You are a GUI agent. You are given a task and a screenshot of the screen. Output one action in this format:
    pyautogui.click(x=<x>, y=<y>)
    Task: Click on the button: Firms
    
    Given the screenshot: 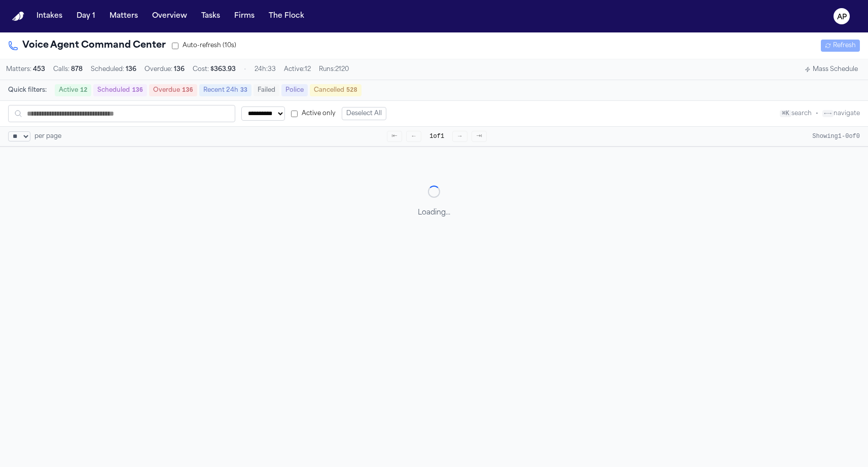 What is the action you would take?
    pyautogui.click(x=245, y=16)
    